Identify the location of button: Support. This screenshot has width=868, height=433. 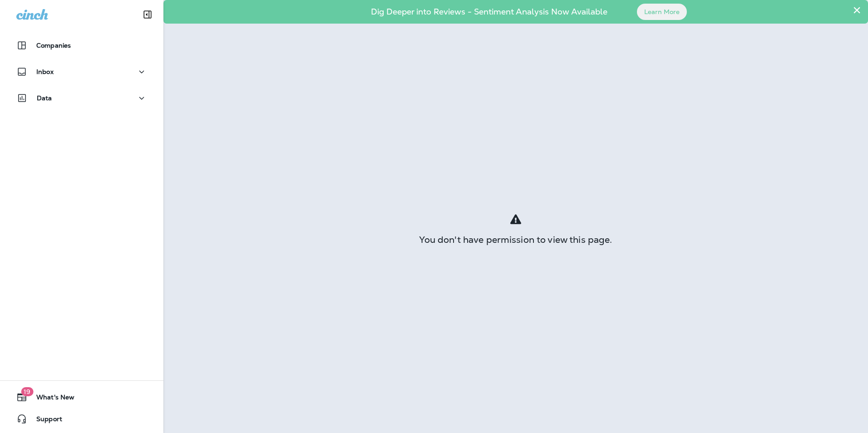
(82, 419).